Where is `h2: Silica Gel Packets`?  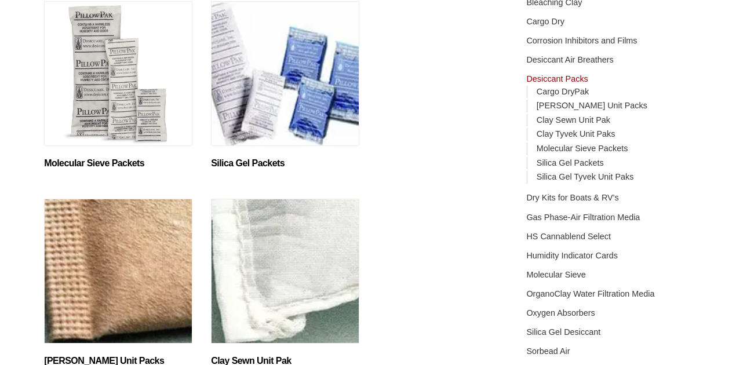 h2: Silica Gel Packets is located at coordinates (285, 163).